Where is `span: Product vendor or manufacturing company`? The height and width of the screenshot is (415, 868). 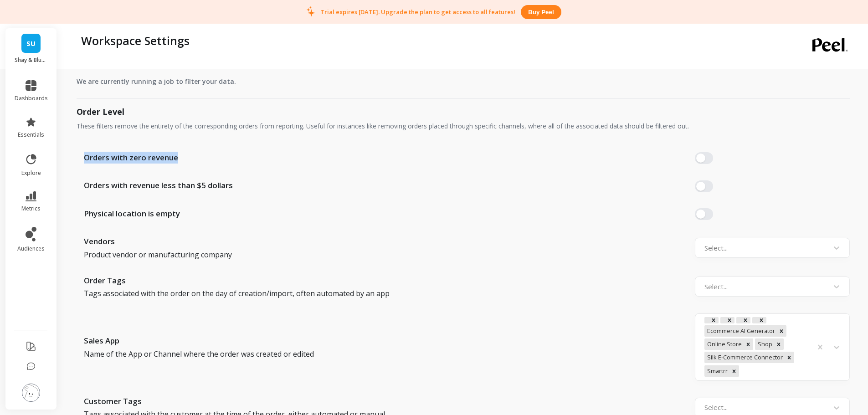 span: Product vendor or manufacturing company is located at coordinates (275, 254).